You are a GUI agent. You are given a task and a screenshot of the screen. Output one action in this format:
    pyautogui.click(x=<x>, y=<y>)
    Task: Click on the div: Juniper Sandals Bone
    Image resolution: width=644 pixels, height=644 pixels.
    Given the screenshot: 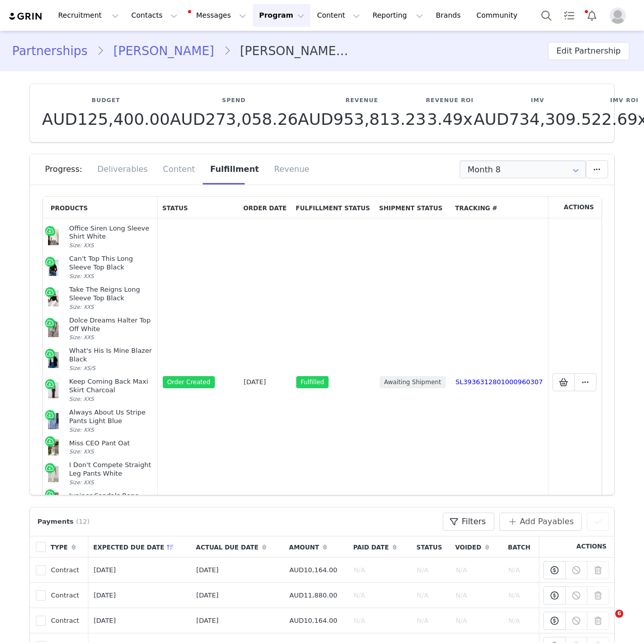 What is the action you would take?
    pyautogui.click(x=111, y=496)
    